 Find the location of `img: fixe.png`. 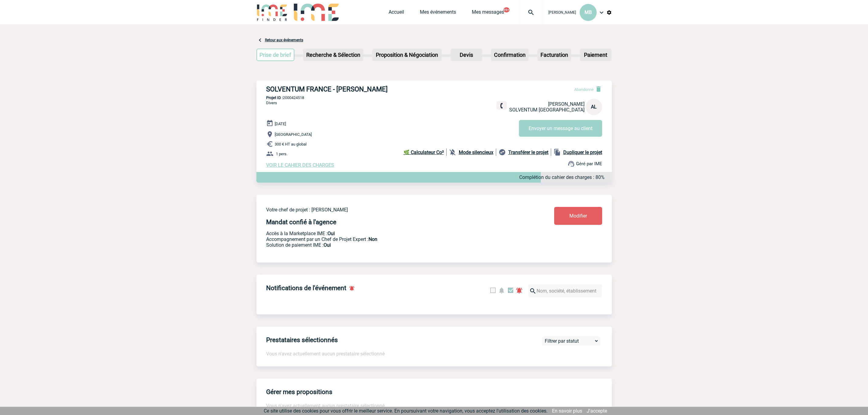

img: fixe.png is located at coordinates (501, 106).